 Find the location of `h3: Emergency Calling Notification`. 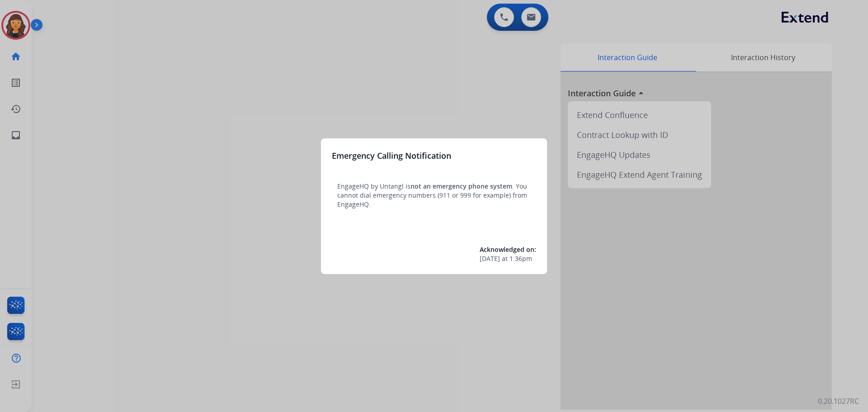

h3: Emergency Calling Notification is located at coordinates (392, 155).